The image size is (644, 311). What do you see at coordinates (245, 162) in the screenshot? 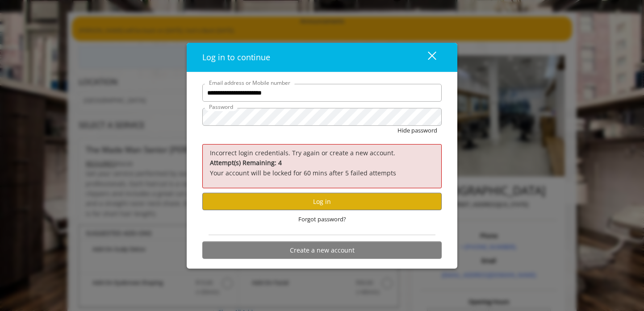
I see `b: Attempt(s) Remaining: 4` at bounding box center [245, 162].